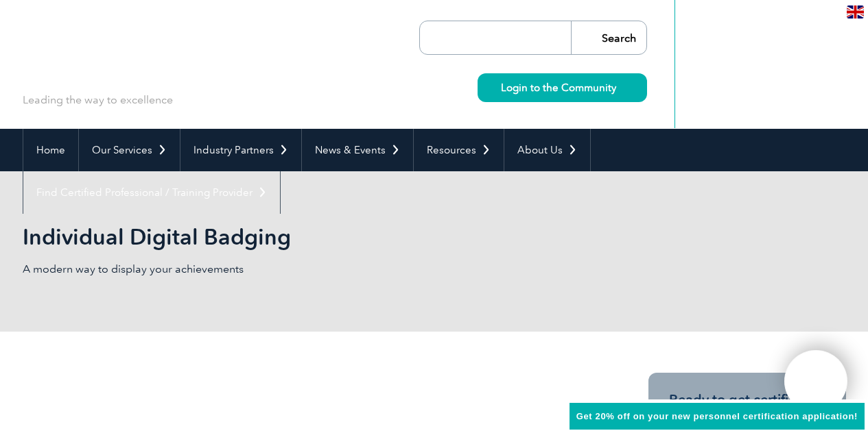  I want to click on a: Our Services, so click(129, 150).